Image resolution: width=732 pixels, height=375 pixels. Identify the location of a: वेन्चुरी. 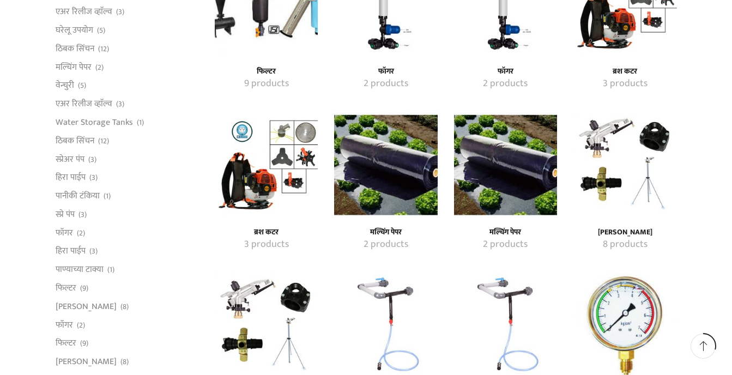
(65, 86).